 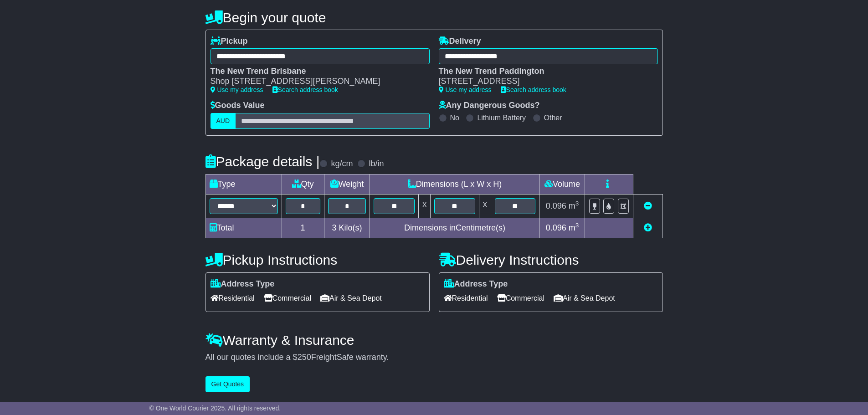 I want to click on label: Delivery, so click(x=460, y=41).